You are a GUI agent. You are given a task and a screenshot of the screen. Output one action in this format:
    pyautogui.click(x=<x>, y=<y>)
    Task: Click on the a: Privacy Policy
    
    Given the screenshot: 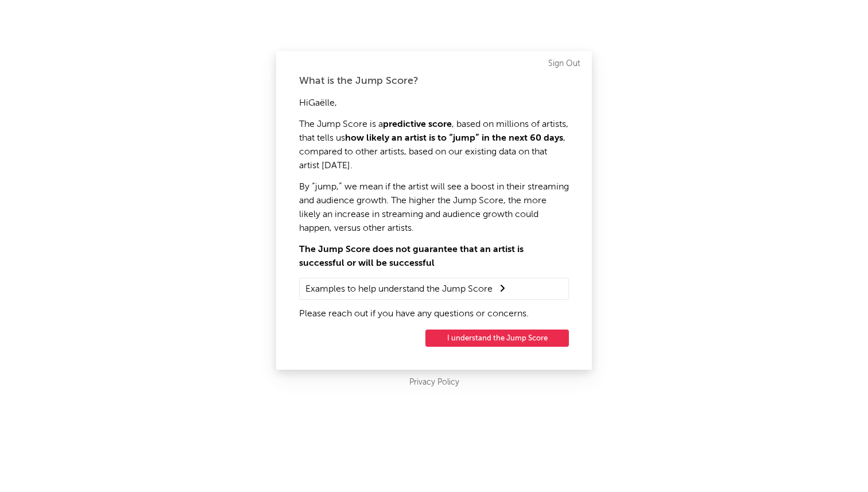 What is the action you would take?
    pyautogui.click(x=434, y=382)
    